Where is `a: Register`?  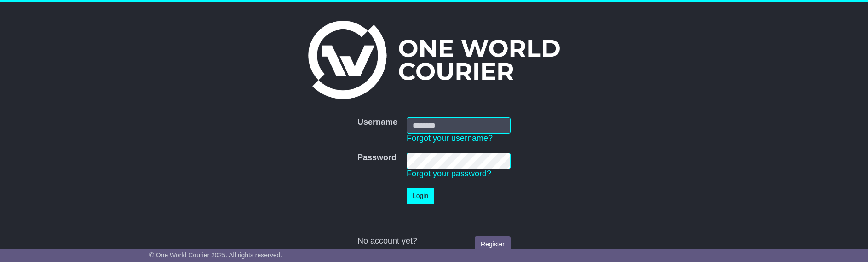 a: Register is located at coordinates (492, 244).